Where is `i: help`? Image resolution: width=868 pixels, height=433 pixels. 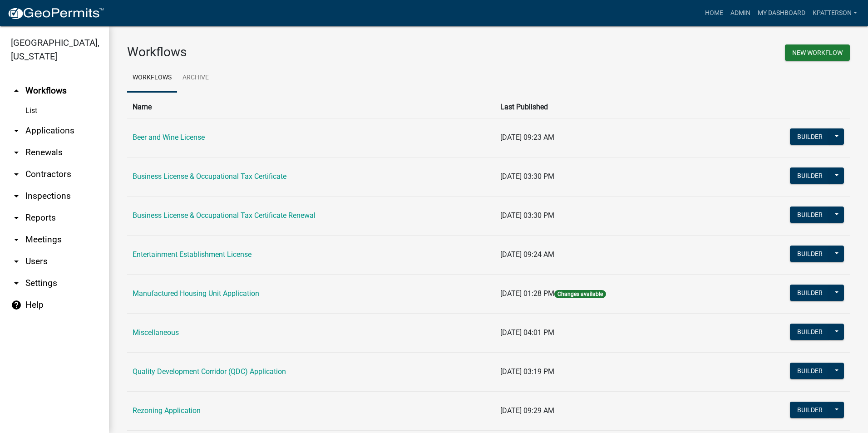
i: help is located at coordinates (16, 305).